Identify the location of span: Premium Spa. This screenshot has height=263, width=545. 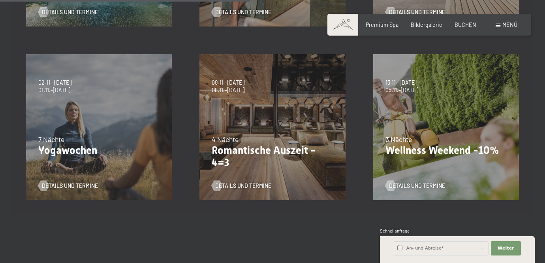
(382, 25).